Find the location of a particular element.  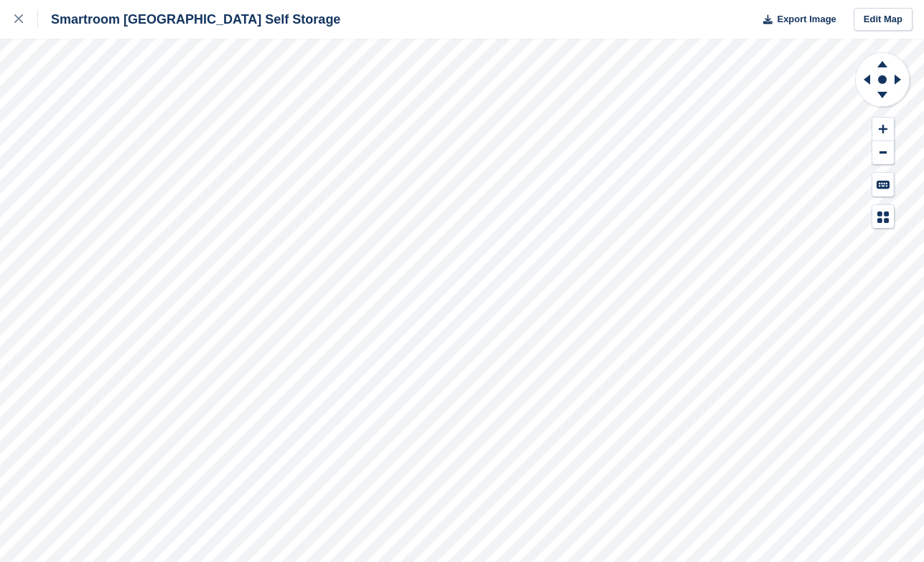

button: Zoom Out is located at coordinates (883, 153).